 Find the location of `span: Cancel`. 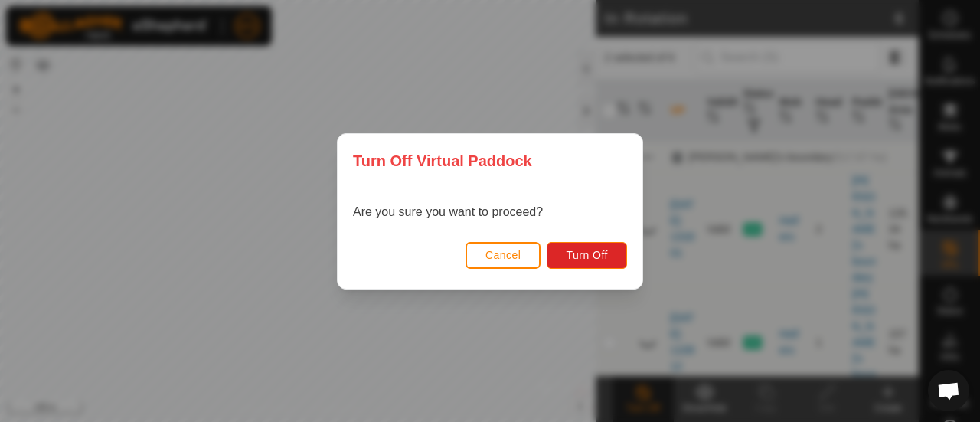

span: Cancel is located at coordinates (503, 255).